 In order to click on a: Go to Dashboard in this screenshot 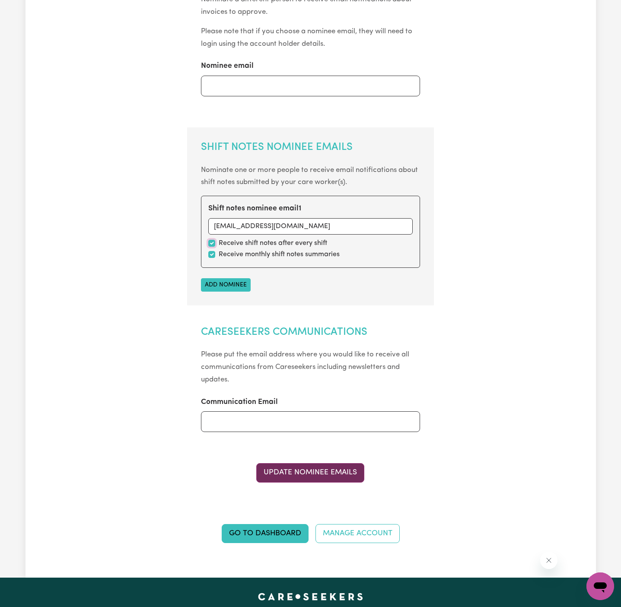, I will do `click(265, 534)`.